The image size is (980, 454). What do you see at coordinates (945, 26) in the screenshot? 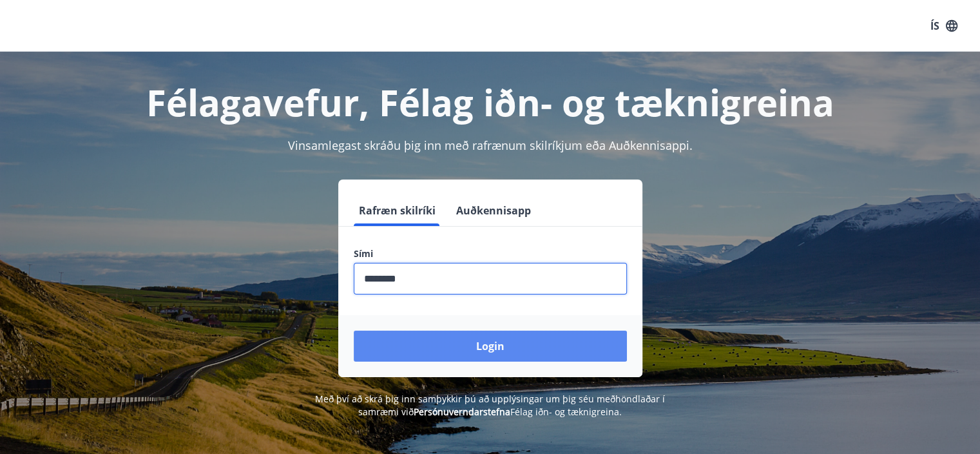
I see `button: ÍS` at bounding box center [945, 26].